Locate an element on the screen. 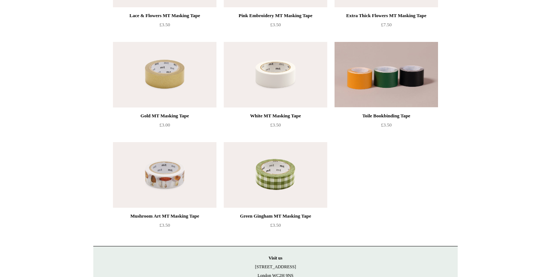 This screenshot has width=551, height=277. a: Extra Thick Flowers MT Masking Tape £7.50 is located at coordinates (386, 26).